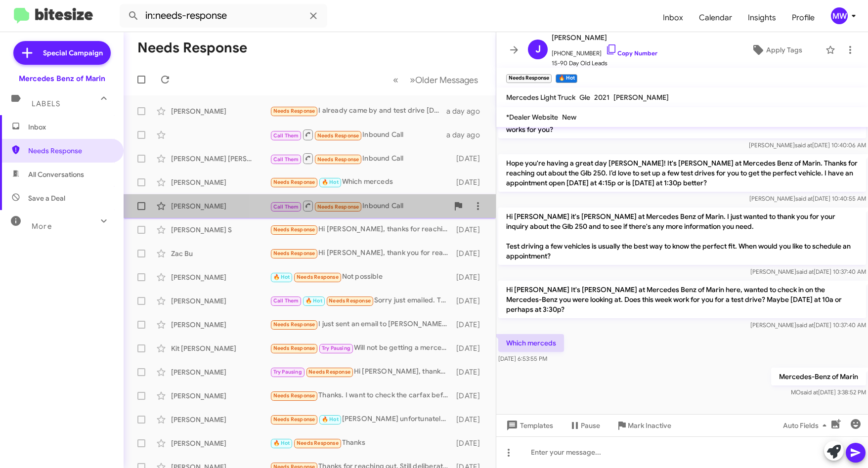 The height and width of the screenshot is (468, 868). Describe the element at coordinates (644, 426) in the screenshot. I see `button: Mark Inactive` at that location.